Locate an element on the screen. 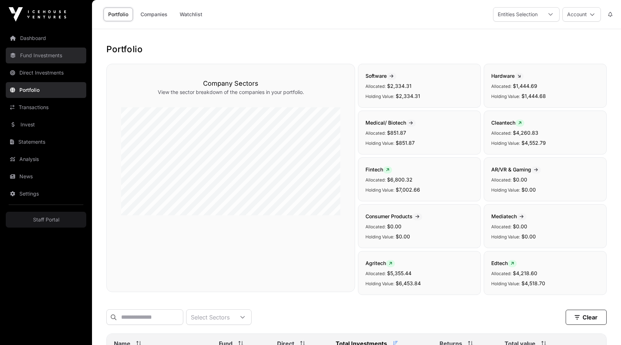  span: $6,800.32 is located at coordinates (400, 179).